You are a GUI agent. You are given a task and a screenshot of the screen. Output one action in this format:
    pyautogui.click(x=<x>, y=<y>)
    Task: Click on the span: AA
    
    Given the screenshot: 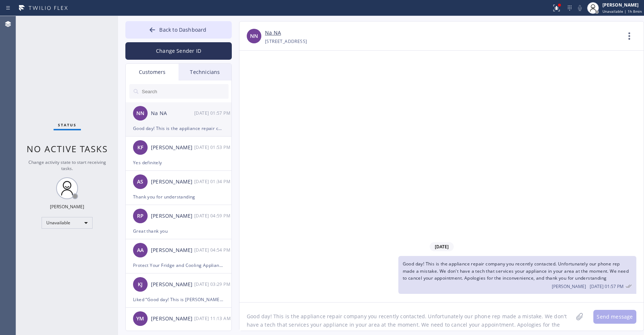 What is the action you would take?
    pyautogui.click(x=140, y=250)
    